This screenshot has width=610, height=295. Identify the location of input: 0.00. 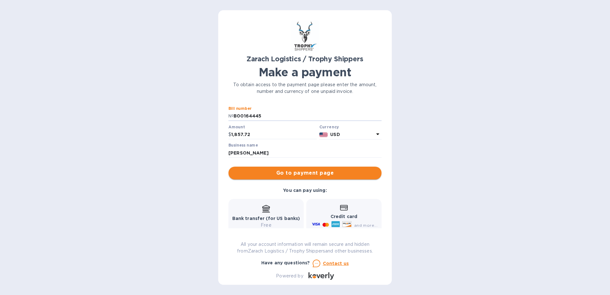
(274, 135).